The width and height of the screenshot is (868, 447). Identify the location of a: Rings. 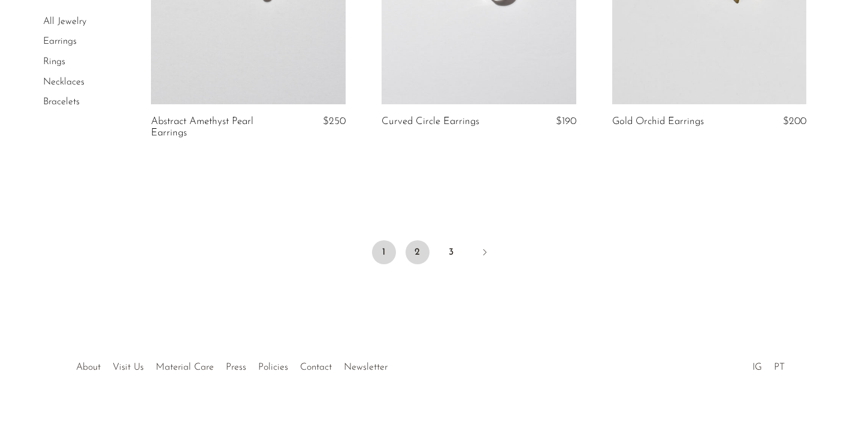
(54, 62).